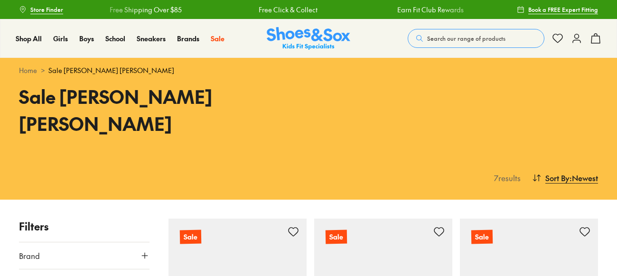 This screenshot has width=617, height=276. What do you see at coordinates (151, 38) in the screenshot?
I see `span: Sneakers` at bounding box center [151, 38].